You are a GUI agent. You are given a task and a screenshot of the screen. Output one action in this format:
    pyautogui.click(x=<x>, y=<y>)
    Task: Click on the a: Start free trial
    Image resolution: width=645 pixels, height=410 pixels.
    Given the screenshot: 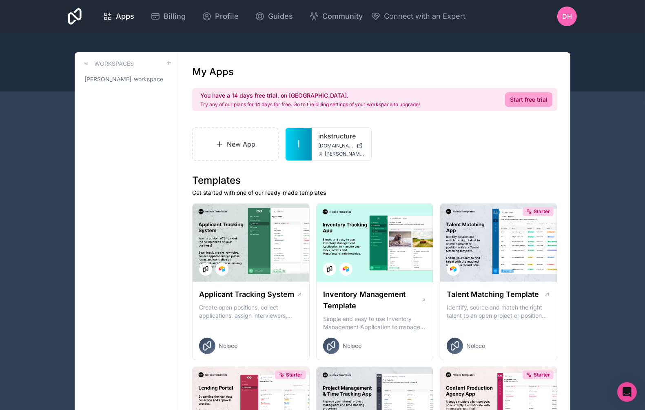 What is the action you would take?
    pyautogui.click(x=529, y=100)
    